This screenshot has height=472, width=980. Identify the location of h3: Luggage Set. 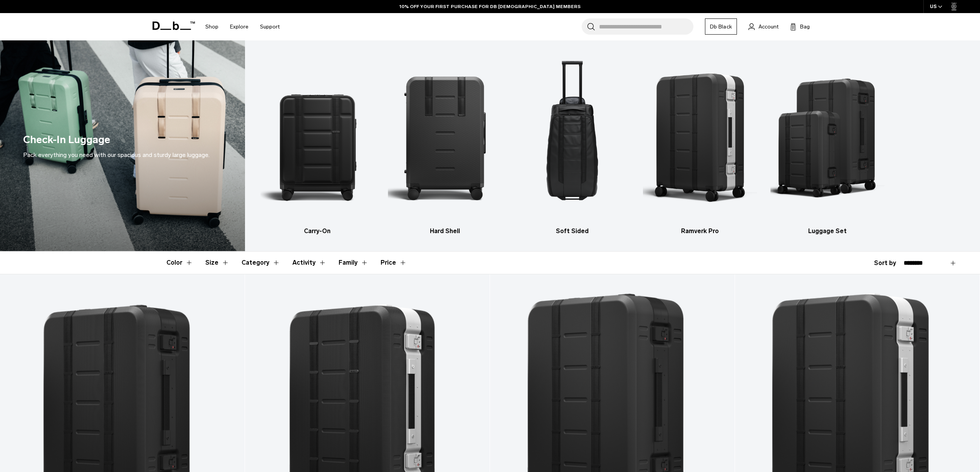
(827, 232).